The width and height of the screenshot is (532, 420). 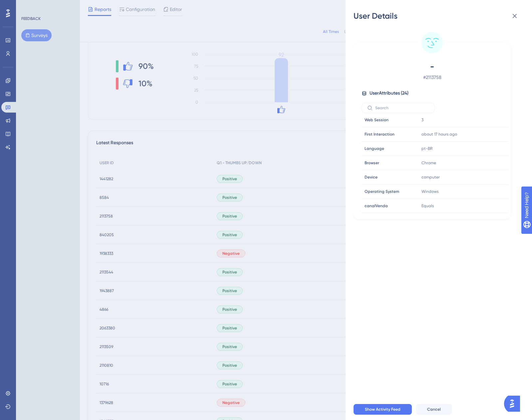 What do you see at coordinates (430, 177) in the screenshot?
I see `span: computer` at bounding box center [430, 177].